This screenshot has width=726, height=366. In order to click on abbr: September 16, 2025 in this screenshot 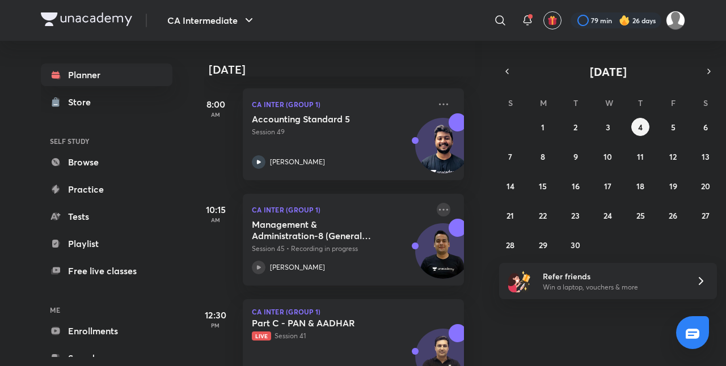, I will do `click(576, 186)`.